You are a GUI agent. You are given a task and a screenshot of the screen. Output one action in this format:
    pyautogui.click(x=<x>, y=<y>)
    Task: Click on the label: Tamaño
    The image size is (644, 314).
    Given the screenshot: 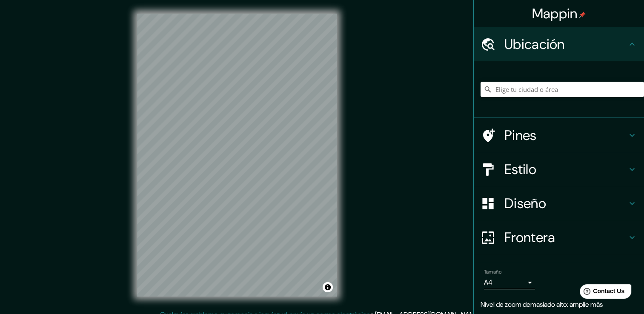 What is the action you would take?
    pyautogui.click(x=492, y=272)
    